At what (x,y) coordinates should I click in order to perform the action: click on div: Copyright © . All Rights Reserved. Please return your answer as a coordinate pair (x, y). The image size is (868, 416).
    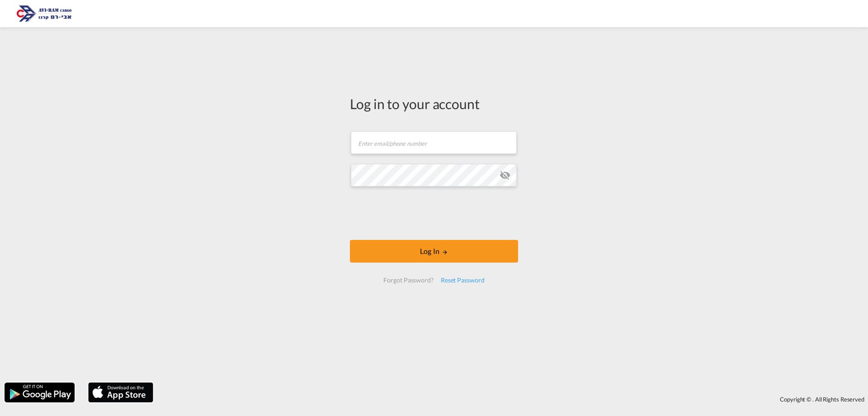
    Looking at the image, I should click on (513, 399).